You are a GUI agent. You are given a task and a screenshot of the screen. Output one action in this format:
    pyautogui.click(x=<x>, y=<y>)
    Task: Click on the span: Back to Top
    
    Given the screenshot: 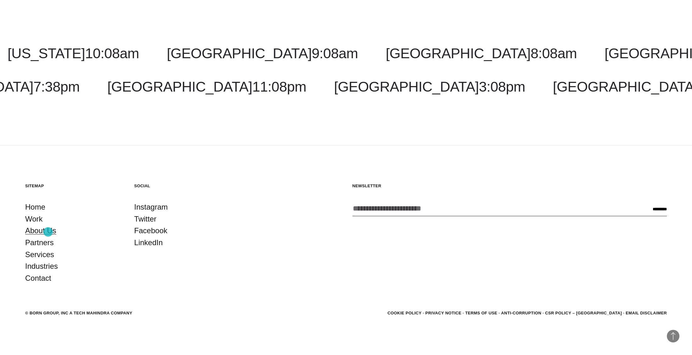 What is the action you would take?
    pyautogui.click(x=673, y=336)
    